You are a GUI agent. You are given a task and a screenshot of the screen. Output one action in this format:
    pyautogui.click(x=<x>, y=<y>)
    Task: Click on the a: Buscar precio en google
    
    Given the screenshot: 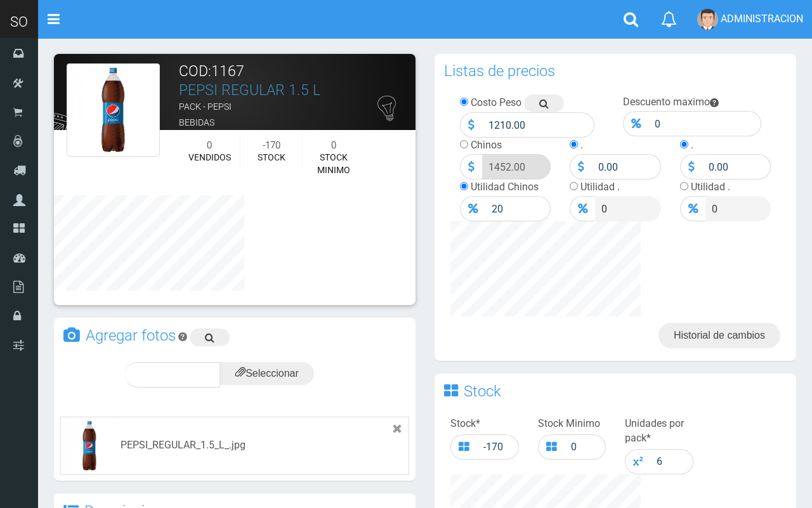 What is the action you would take?
    pyautogui.click(x=544, y=103)
    